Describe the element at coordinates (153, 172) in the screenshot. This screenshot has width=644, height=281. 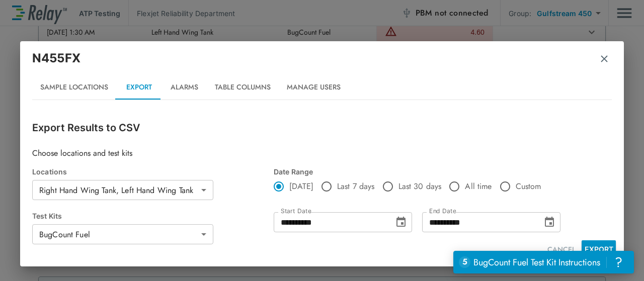
I see `div: Locations` at that location.